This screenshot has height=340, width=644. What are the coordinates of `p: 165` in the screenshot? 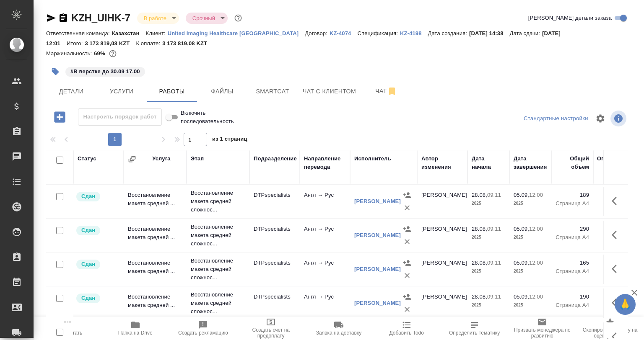 It's located at (572, 263).